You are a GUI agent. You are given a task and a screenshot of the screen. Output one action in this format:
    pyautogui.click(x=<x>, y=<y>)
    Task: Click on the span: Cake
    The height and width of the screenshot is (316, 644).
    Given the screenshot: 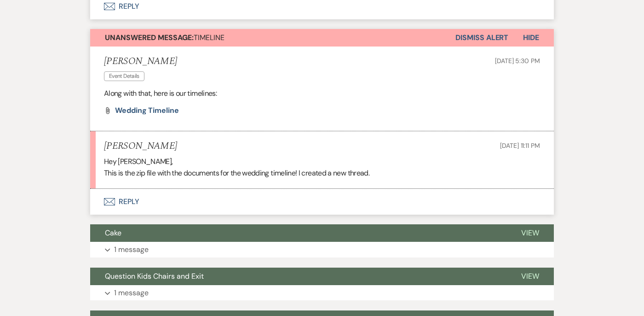 What is the action you would take?
    pyautogui.click(x=113, y=233)
    